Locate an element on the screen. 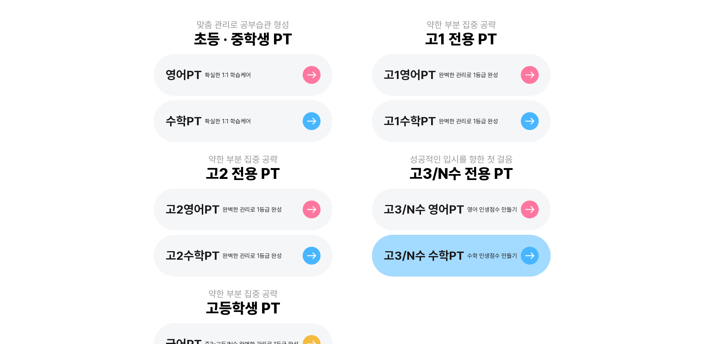  div: 수학PT is located at coordinates (184, 121).